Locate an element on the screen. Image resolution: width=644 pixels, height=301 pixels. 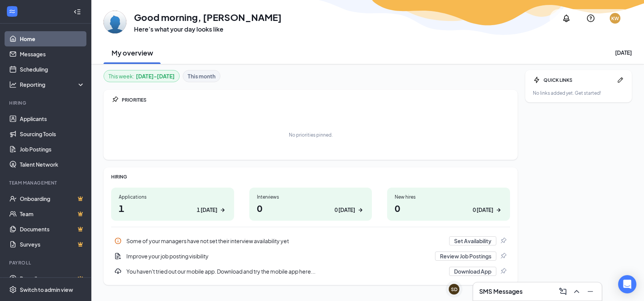
div: No priorities pinned. is located at coordinates (311, 135).